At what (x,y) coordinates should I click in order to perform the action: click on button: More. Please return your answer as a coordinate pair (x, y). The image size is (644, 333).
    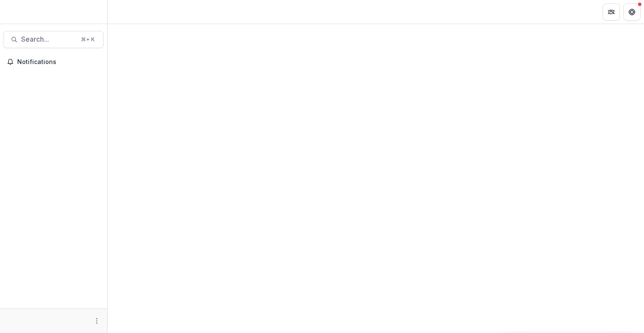
    Looking at the image, I should click on (97, 321).